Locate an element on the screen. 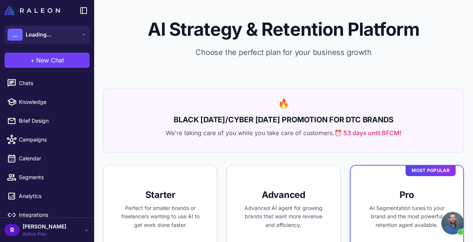 This screenshot has width=473, height=242. span: Integrations is located at coordinates (52, 215).